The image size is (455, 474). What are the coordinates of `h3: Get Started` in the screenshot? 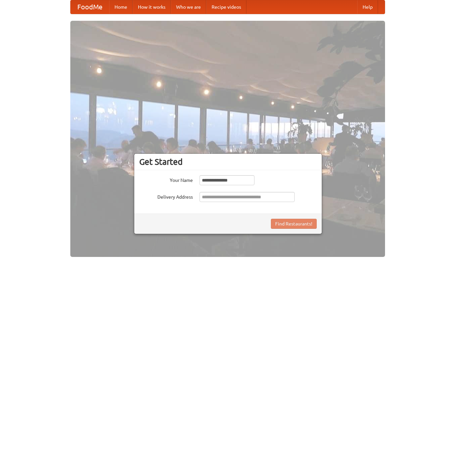 It's located at (228, 162).